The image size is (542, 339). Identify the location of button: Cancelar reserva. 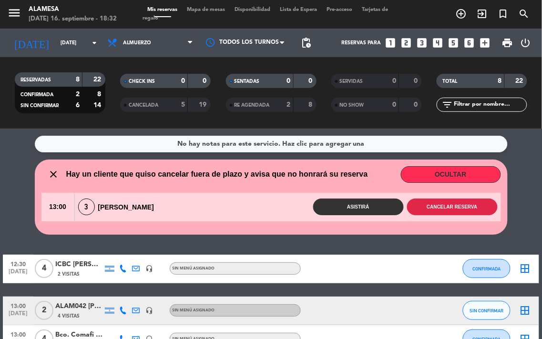
(452, 207).